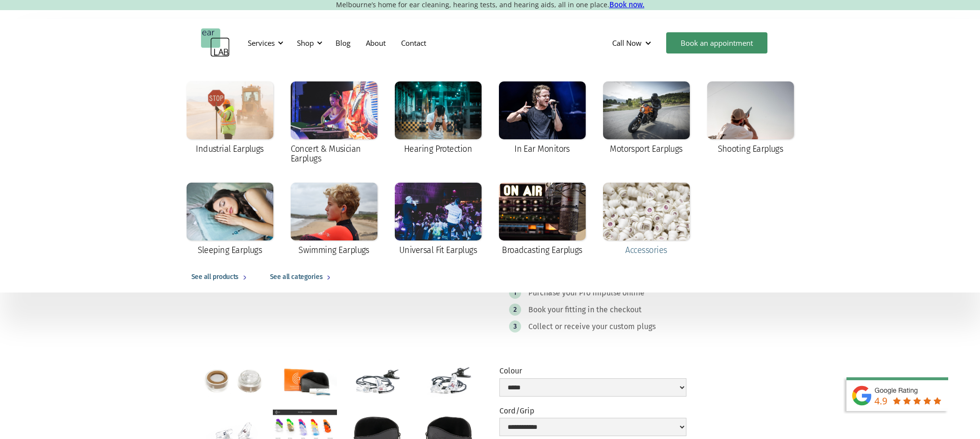  Describe the element at coordinates (750, 149) in the screenshot. I see `div: Shooting Earplugs` at that location.